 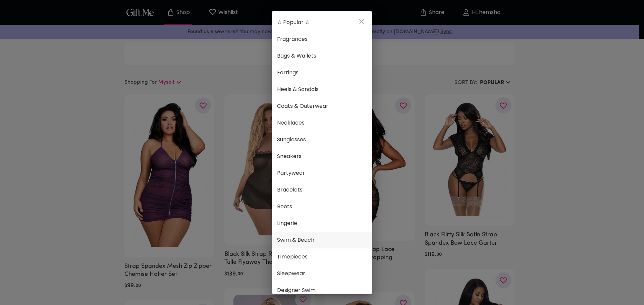 What do you see at coordinates (322, 173) in the screenshot?
I see `span: Partywear` at bounding box center [322, 173].